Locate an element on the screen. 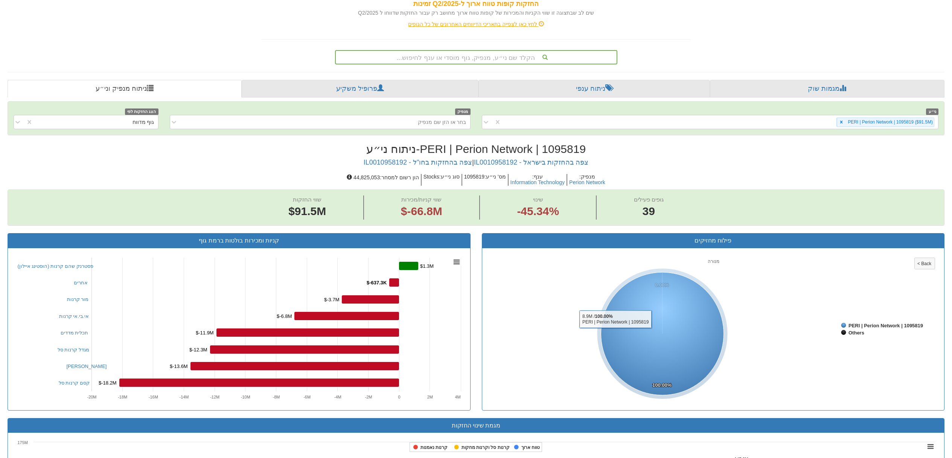  h5: ענף : is located at coordinates (537, 180).